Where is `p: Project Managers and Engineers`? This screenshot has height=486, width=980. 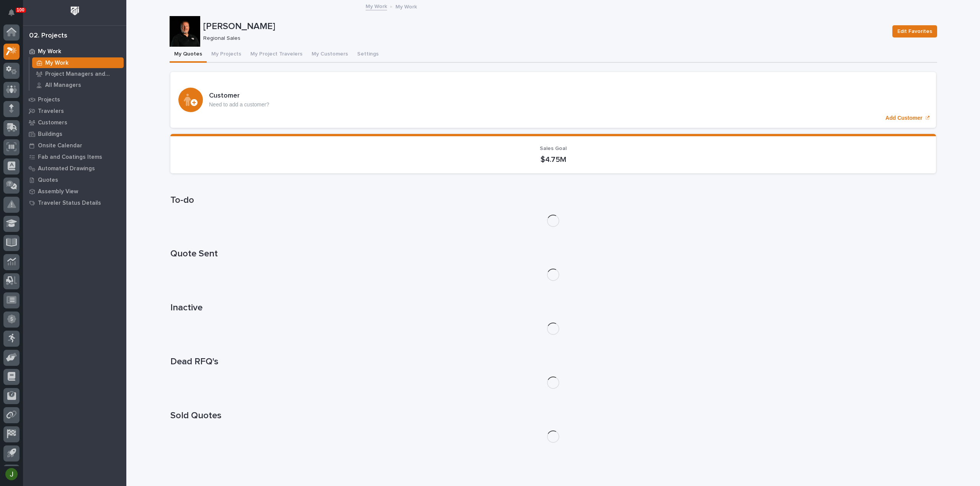
p: Project Managers and Engineers is located at coordinates (83, 74).